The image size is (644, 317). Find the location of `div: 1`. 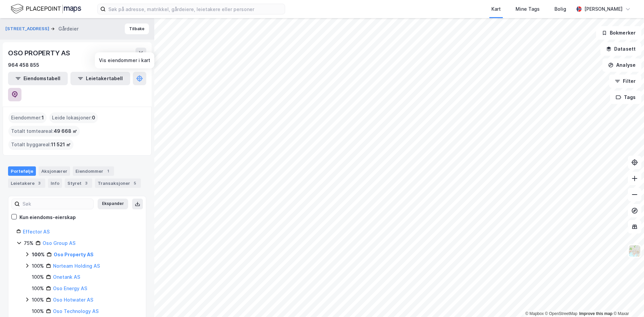

div: 1 is located at coordinates (108, 171).